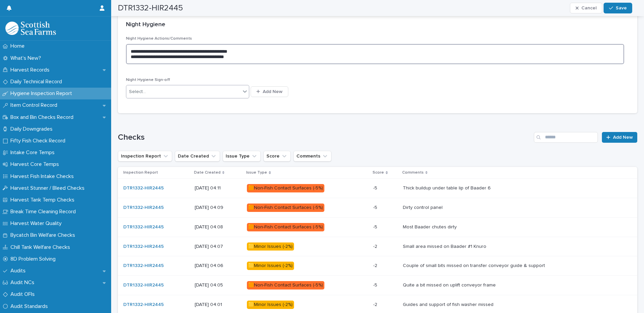 This screenshot has width=644, height=313. What do you see at coordinates (198, 156) in the screenshot?
I see `button: Date Created` at bounding box center [198, 156].